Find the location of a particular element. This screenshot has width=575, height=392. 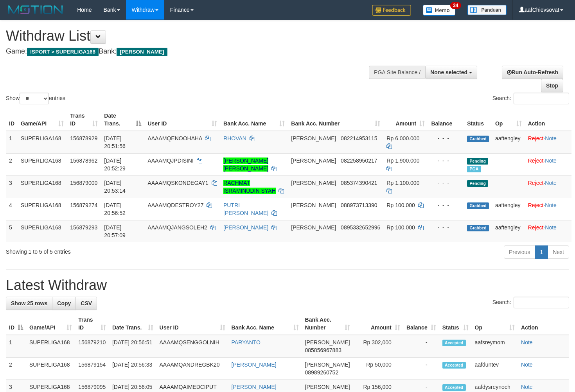

label: Search: is located at coordinates (531, 98).